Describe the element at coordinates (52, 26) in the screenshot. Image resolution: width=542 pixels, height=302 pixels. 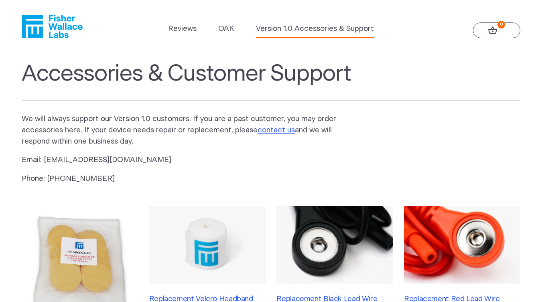
I see `a: Fisher Wallace` at that location.